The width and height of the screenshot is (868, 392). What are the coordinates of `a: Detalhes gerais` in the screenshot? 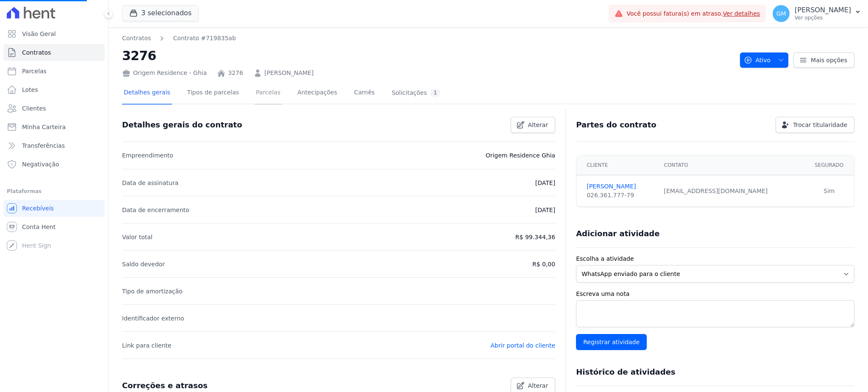 It's located at (147, 93).